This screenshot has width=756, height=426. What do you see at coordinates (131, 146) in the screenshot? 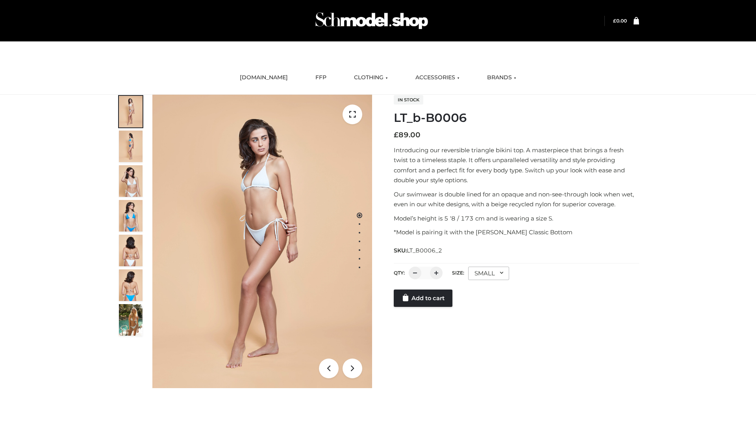
I see `img: ArielClassicBikiniTop_CloudNine_AzureSky_OW114ECO_2-scaled.jpg` at bounding box center [131, 146].